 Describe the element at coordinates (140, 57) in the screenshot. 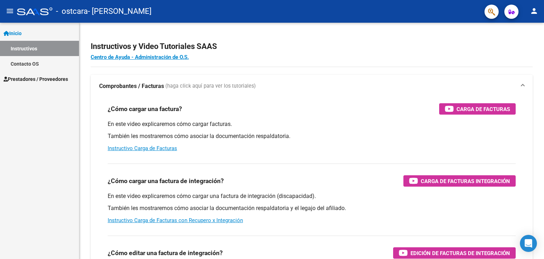

I see `a: Centro de Ayuda - Administración de O.S.` at that location.